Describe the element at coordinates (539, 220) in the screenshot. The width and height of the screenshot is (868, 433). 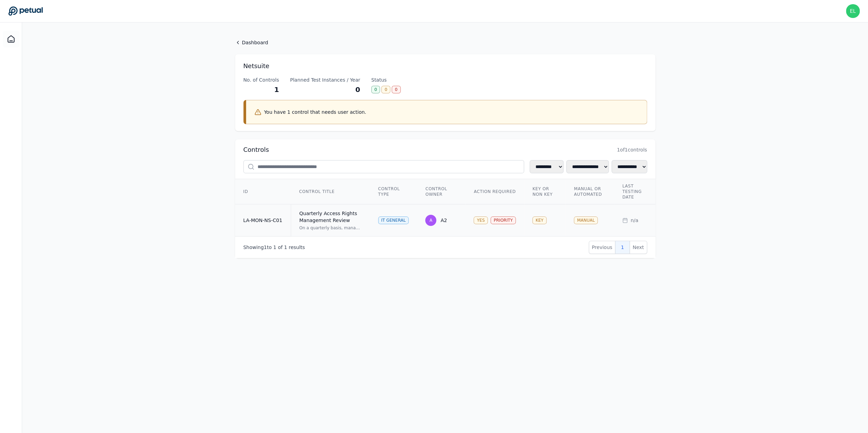
I see `div: KEY` at that location.